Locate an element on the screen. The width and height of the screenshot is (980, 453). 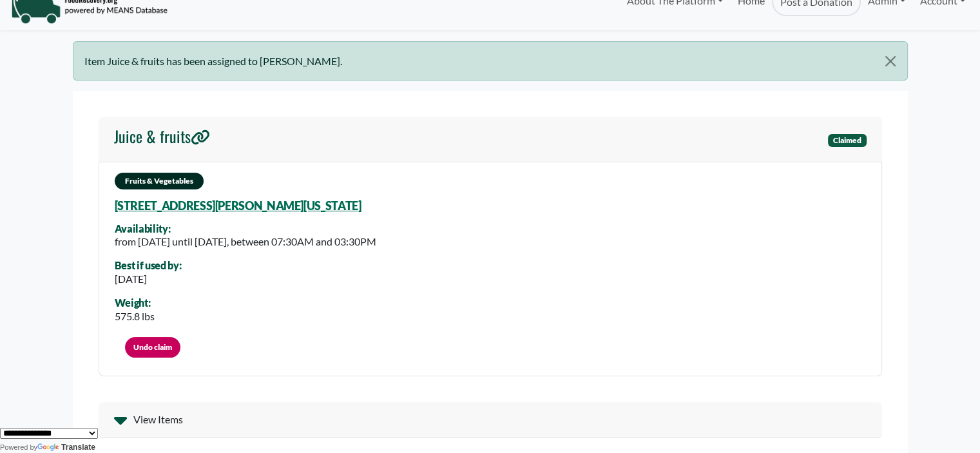
a: Juice & fruits is located at coordinates (162, 139).